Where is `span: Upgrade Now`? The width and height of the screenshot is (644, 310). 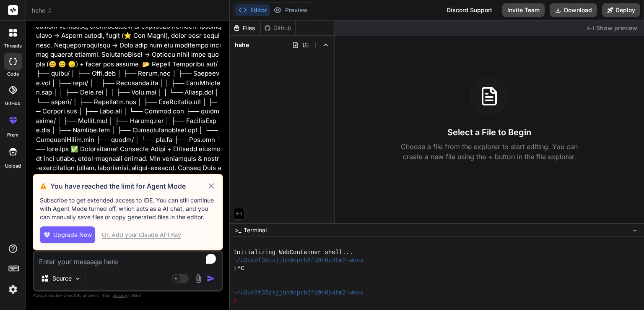
span: Upgrade Now is located at coordinates (72, 235).